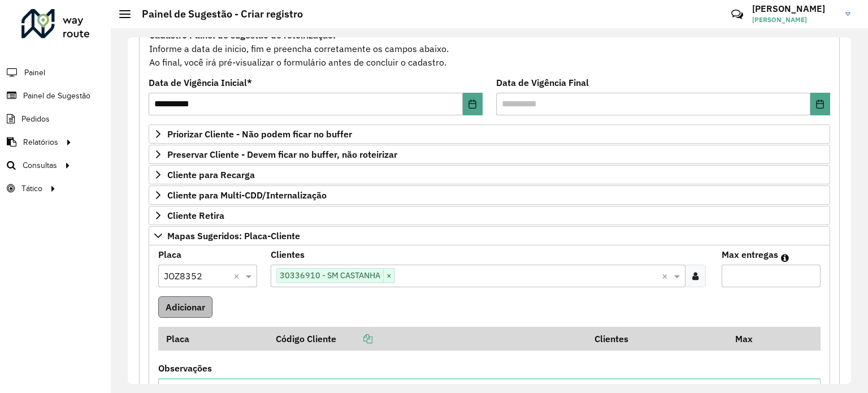  Describe the element at coordinates (330, 275) in the screenshot. I see `span: 30336910 - SM CASTANHA` at that location.